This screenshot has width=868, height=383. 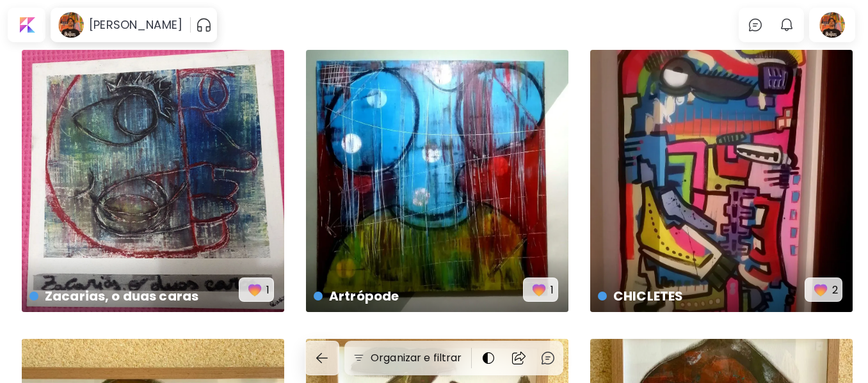 I want to click on p: 2, so click(x=835, y=290).